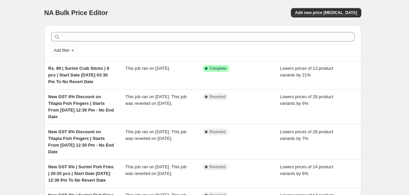 This screenshot has height=195, width=409. What do you see at coordinates (307, 71) in the screenshot?
I see `span: Lowers prices of 13 product variants by 21%` at bounding box center [307, 71].